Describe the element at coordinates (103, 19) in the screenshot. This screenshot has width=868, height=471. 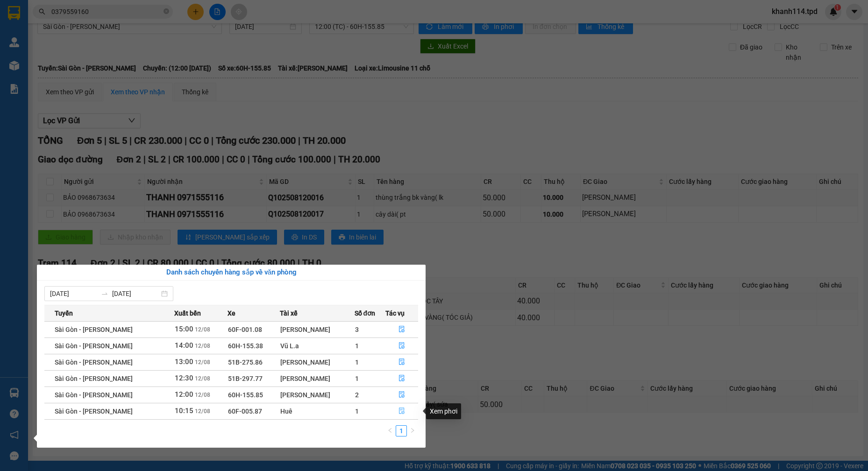
I see `div: Quận 10` at that location.